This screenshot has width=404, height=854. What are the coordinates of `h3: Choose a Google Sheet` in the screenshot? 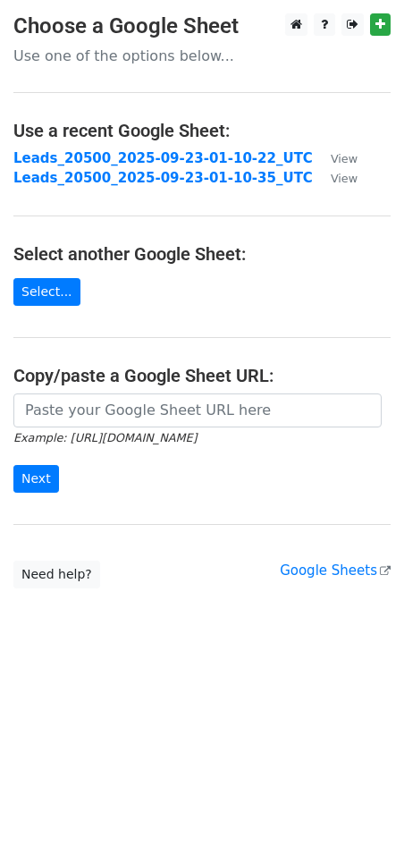 It's located at (202, 26).